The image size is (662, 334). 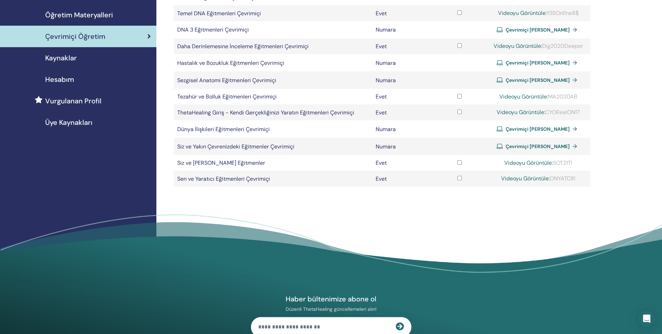 I want to click on span: Öğretim Materyalleri, so click(x=79, y=15).